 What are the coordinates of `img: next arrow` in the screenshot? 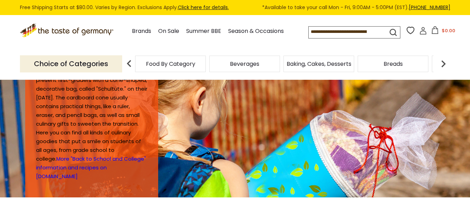 It's located at (443, 64).